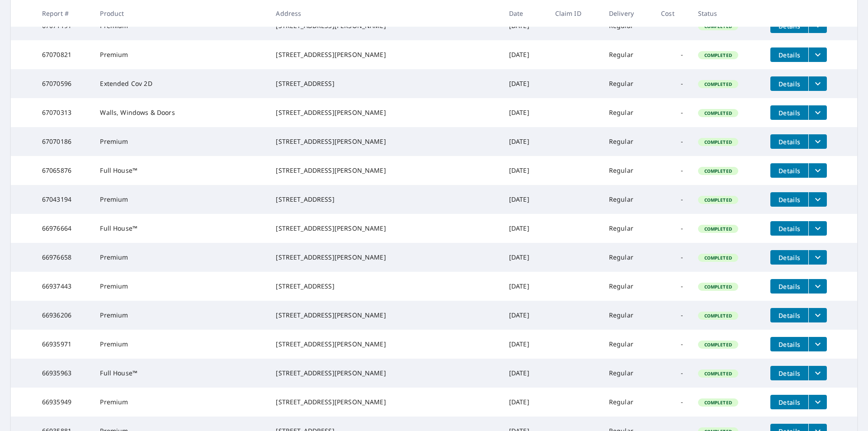  What do you see at coordinates (789, 344) in the screenshot?
I see `button: detailsBtn-66935971` at bounding box center [789, 344].